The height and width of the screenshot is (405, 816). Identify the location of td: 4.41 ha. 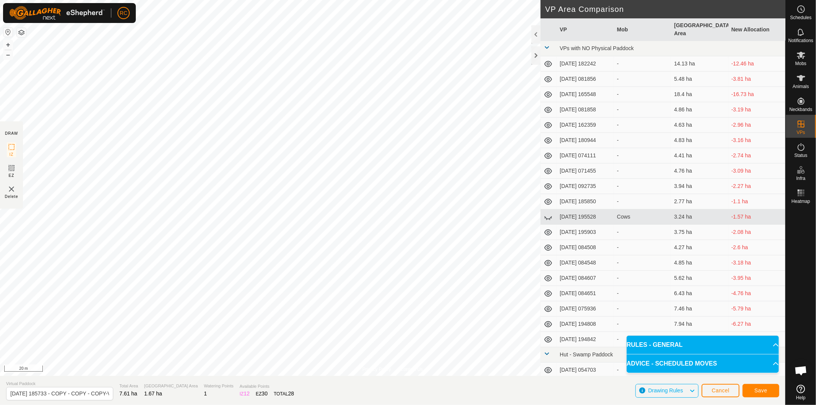
(699, 156).